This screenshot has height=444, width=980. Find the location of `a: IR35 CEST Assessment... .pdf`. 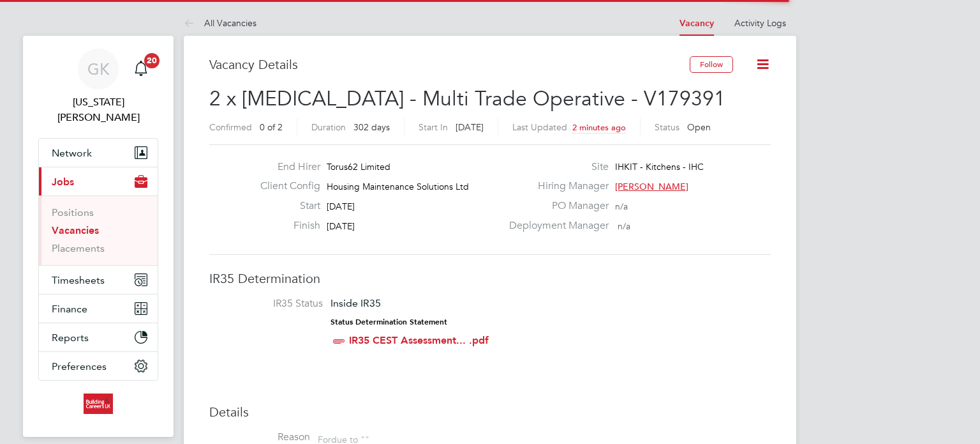

a: IR35 CEST Assessment... .pdf is located at coordinates (419, 340).